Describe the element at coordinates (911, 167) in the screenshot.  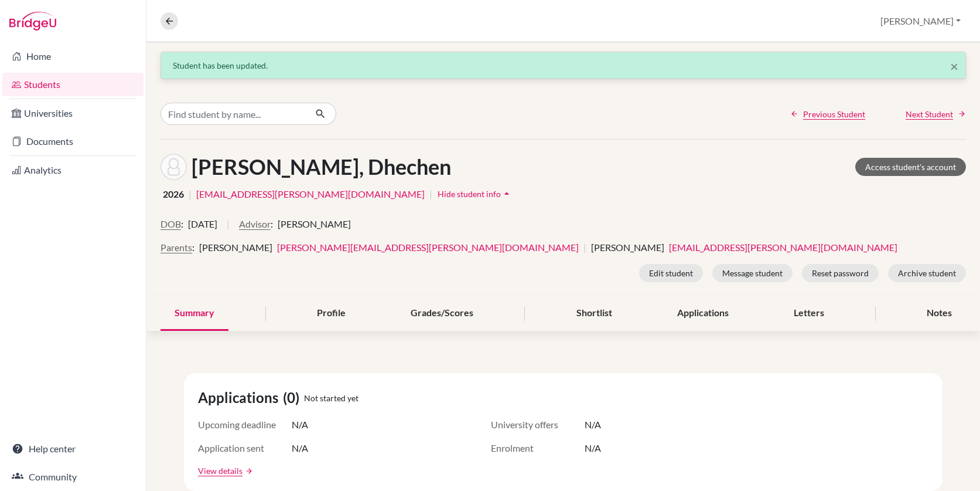
I see `a: Access student's account` at that location.